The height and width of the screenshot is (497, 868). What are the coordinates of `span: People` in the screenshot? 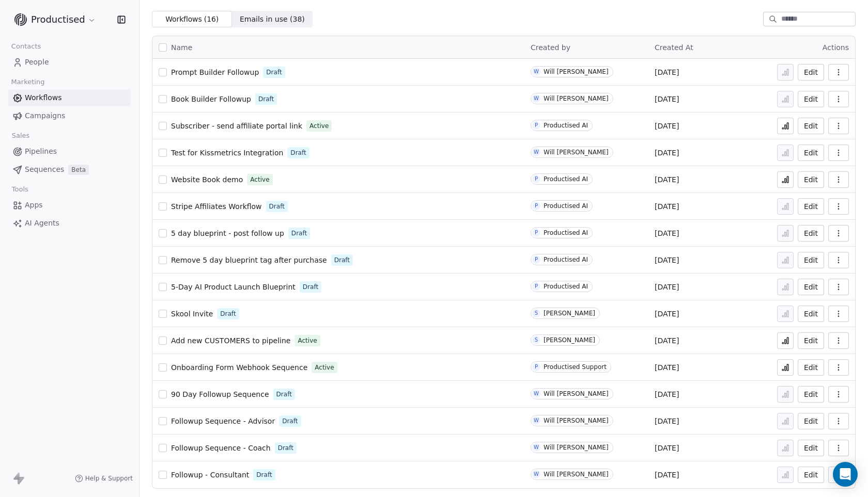 It's located at (37, 62).